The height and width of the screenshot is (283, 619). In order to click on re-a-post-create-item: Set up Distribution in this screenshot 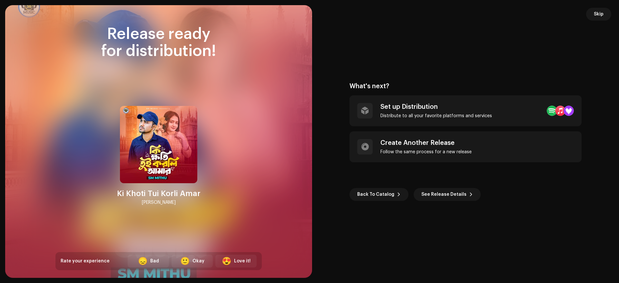, I will do `click(465, 111)`.